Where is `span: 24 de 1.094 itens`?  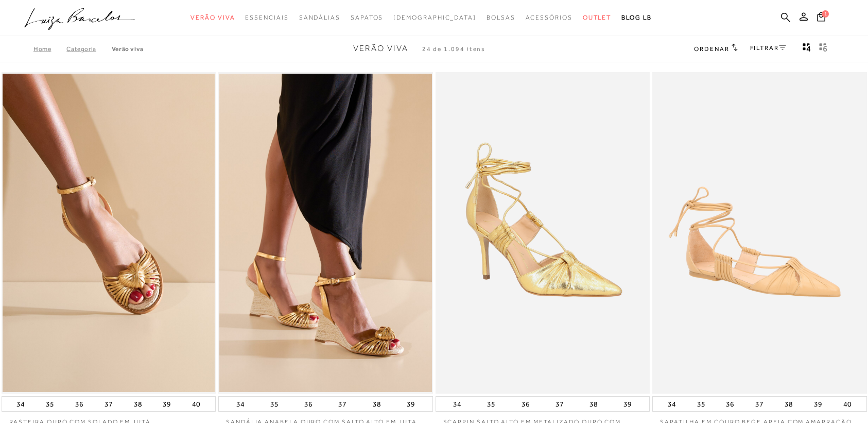
span: 24 de 1.094 itens is located at coordinates (454, 49).